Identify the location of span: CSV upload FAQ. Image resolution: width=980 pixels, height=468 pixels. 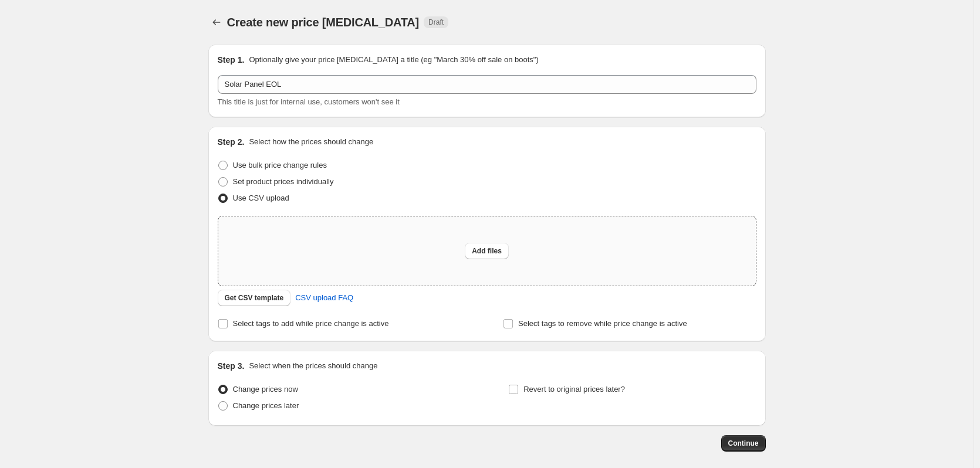
(324, 298).